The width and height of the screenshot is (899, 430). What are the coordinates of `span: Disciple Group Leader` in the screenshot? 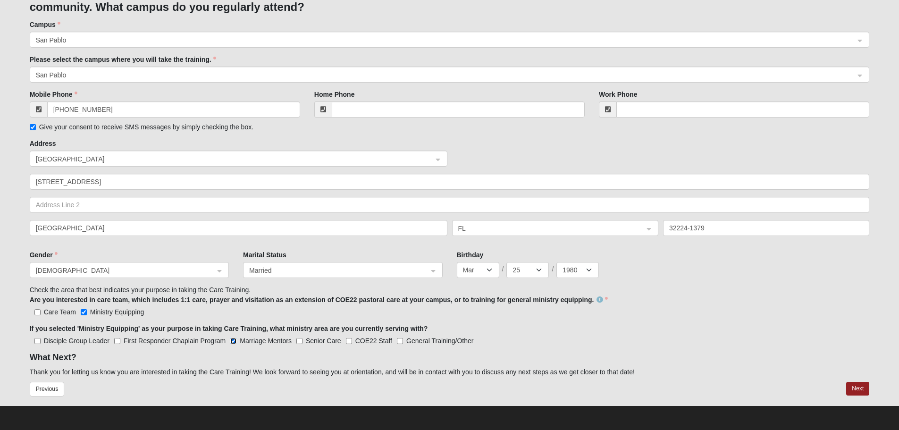 It's located at (76, 341).